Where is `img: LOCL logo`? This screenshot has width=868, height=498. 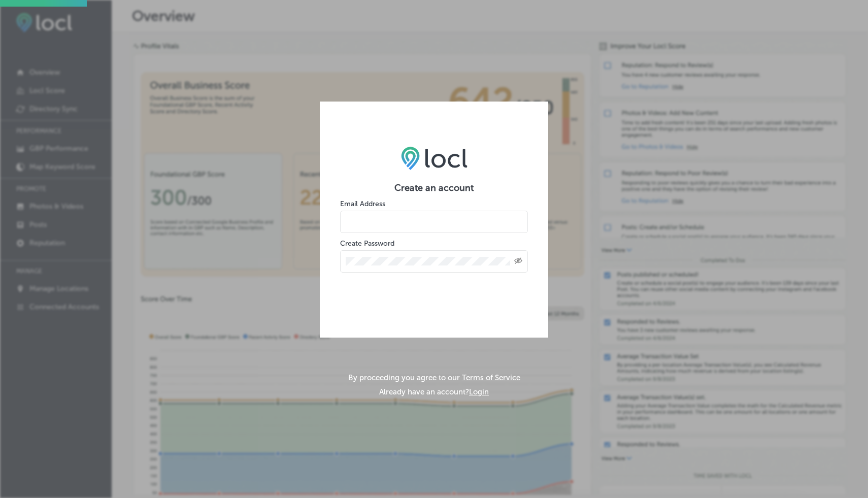
img: LOCL logo is located at coordinates (434, 158).